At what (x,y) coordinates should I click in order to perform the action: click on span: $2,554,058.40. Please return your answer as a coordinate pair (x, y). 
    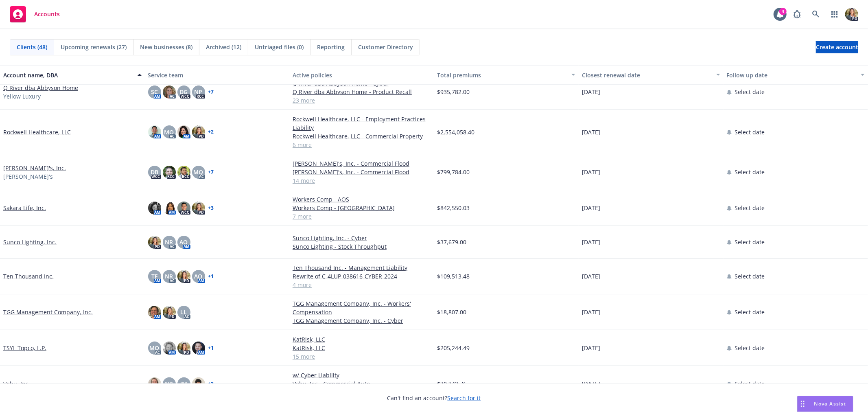
    Looking at the image, I should click on (456, 132).